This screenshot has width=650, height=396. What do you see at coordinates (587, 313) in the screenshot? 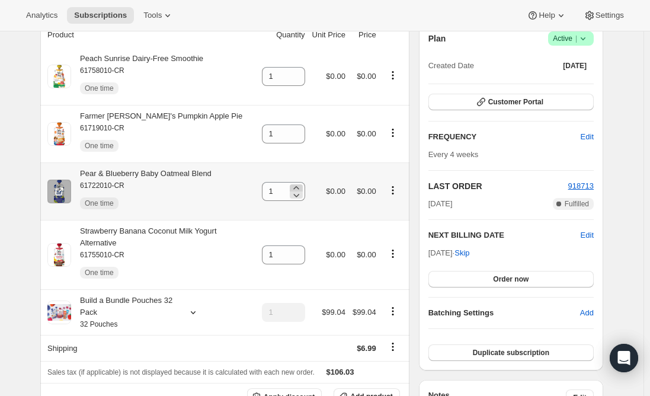
I see `button: Add` at bounding box center [587, 313].